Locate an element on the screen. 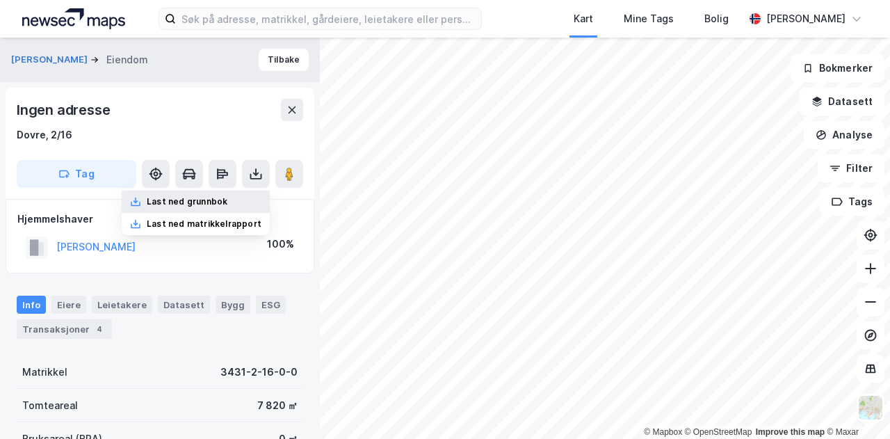 The image size is (890, 439). button: Bokmerker is located at coordinates (837, 68).